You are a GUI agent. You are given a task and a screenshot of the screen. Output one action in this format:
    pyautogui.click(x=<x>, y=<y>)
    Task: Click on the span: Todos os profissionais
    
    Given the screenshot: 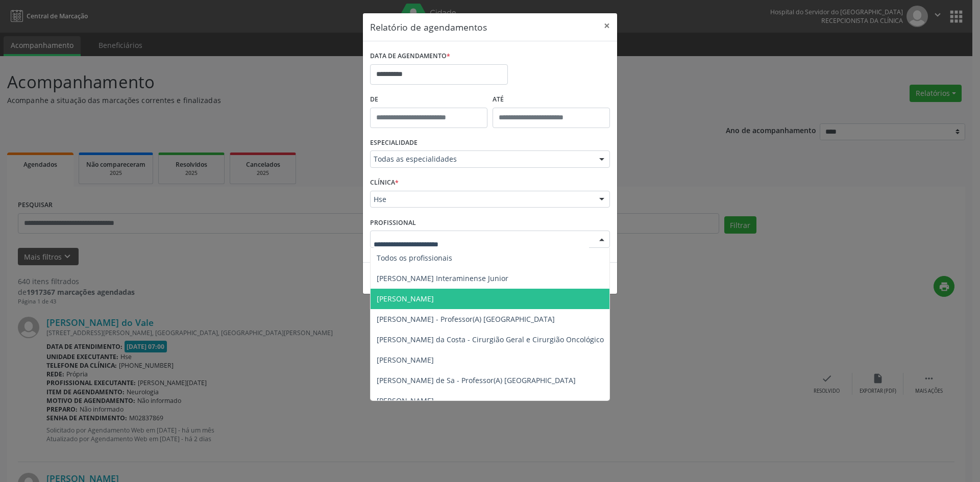 What is the action you would take?
    pyautogui.click(x=414, y=258)
    